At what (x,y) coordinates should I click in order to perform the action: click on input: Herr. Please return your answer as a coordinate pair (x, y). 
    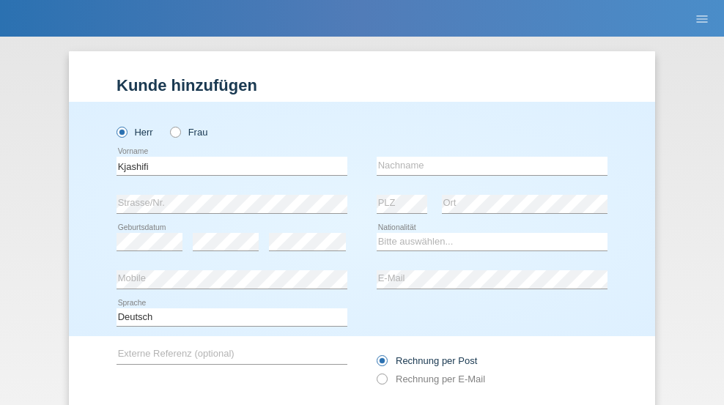
    Looking at the image, I should click on (121, 131).